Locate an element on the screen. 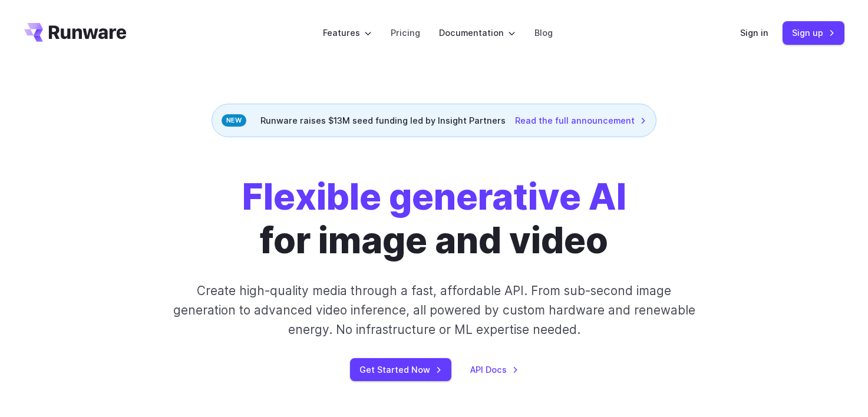 The width and height of the screenshot is (868, 417). a: Blog is located at coordinates (544, 32).